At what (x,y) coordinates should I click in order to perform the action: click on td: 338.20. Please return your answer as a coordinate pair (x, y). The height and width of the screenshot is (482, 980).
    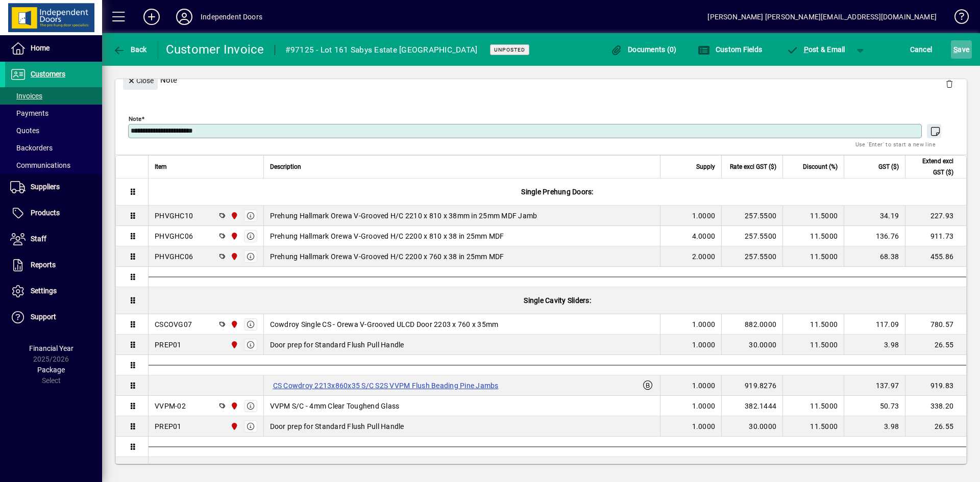
    Looking at the image, I should click on (935, 406).